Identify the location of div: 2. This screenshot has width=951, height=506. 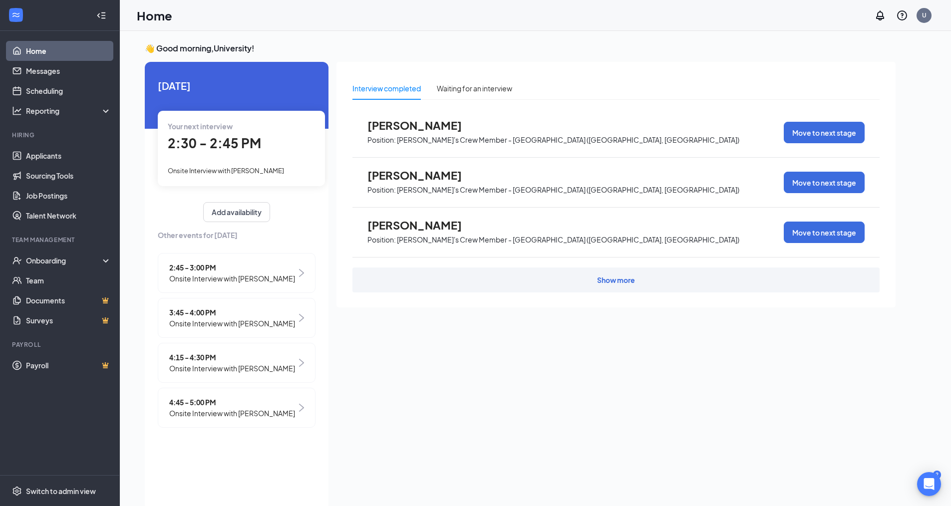
(937, 475).